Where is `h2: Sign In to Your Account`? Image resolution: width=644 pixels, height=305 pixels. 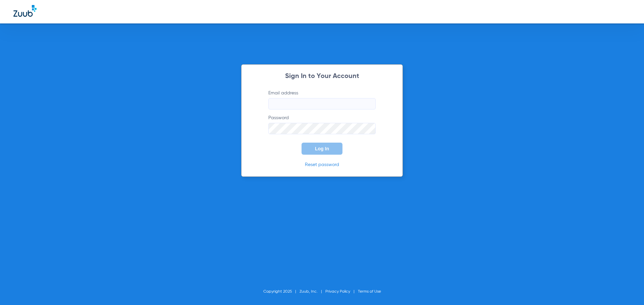 h2: Sign In to Your Account is located at coordinates (322, 76).